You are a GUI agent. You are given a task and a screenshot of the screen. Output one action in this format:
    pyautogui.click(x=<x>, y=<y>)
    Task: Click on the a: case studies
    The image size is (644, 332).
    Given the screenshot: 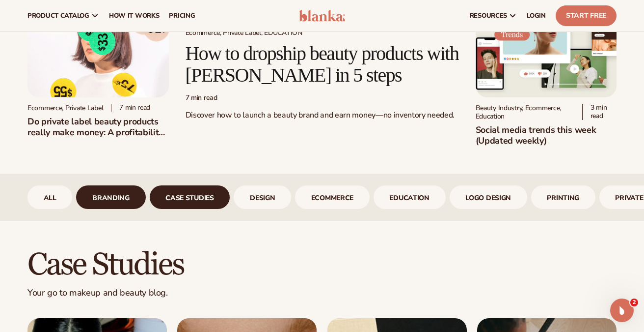 What is the action you would take?
    pyautogui.click(x=190, y=197)
    